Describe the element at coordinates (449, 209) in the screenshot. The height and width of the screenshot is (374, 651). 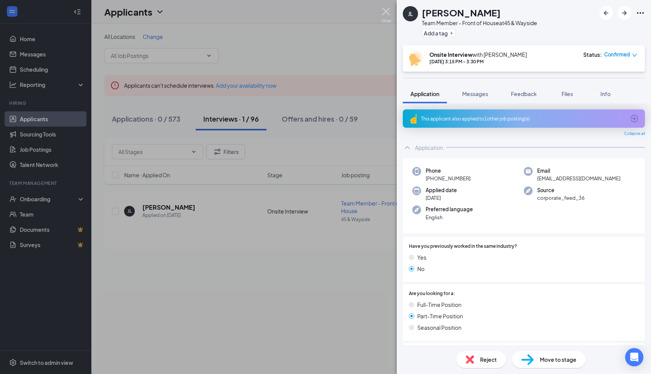
I see `span: Preferred language` at that location.